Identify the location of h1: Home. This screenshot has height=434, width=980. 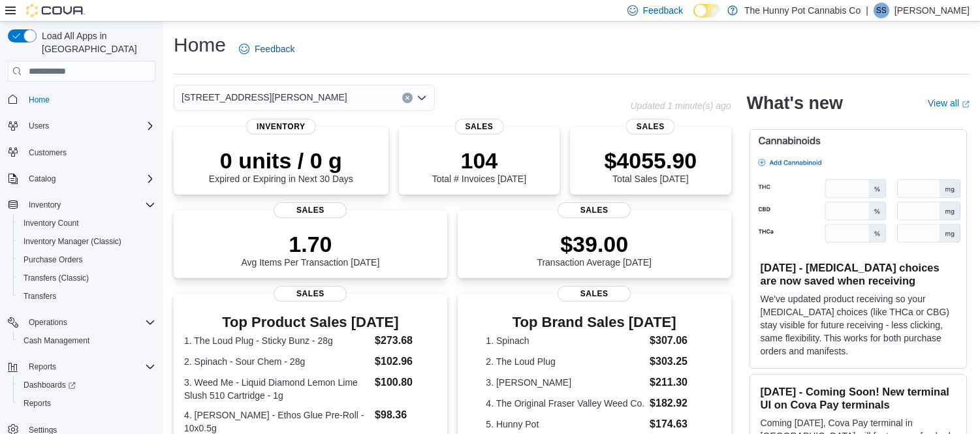
(200, 45).